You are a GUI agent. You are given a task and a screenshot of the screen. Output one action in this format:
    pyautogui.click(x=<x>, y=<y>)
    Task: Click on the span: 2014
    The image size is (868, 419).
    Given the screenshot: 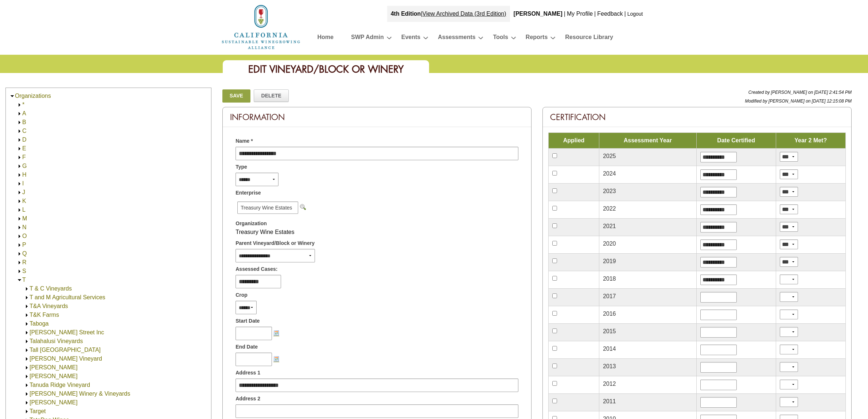 What is the action you would take?
    pyautogui.click(x=610, y=349)
    